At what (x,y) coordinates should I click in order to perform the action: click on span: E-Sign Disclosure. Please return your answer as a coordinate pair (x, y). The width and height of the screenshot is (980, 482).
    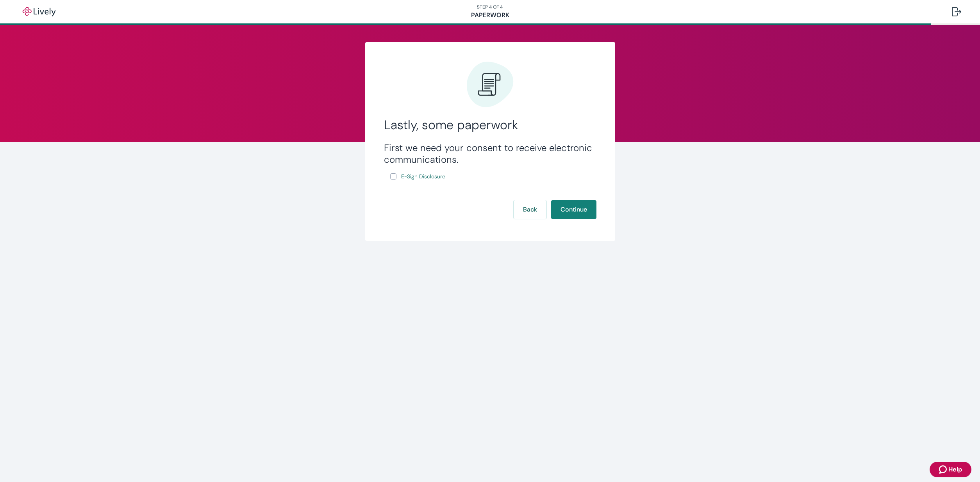
    Looking at the image, I should click on (423, 176).